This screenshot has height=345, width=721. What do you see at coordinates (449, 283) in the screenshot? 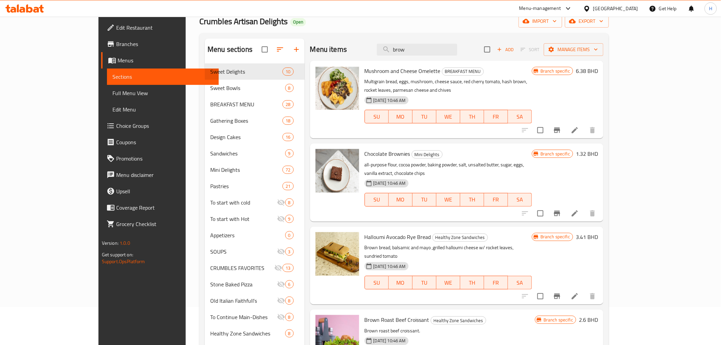
I see `button: WE` at bounding box center [449, 283].